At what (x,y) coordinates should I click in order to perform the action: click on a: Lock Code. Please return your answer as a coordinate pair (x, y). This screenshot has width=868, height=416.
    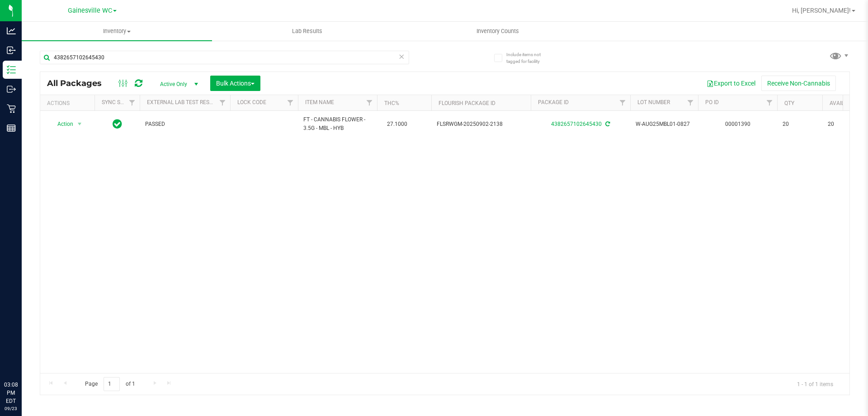
    Looking at the image, I should click on (252, 102).